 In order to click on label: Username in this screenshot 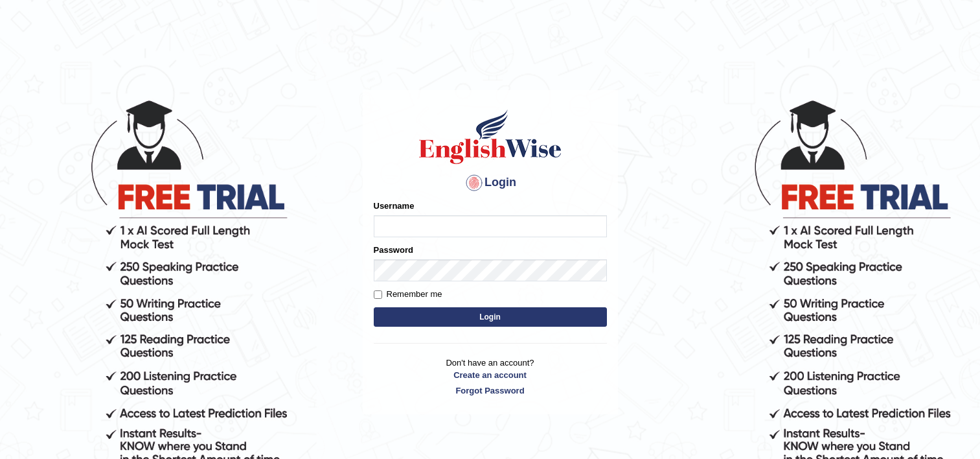, I will do `click(394, 205)`.